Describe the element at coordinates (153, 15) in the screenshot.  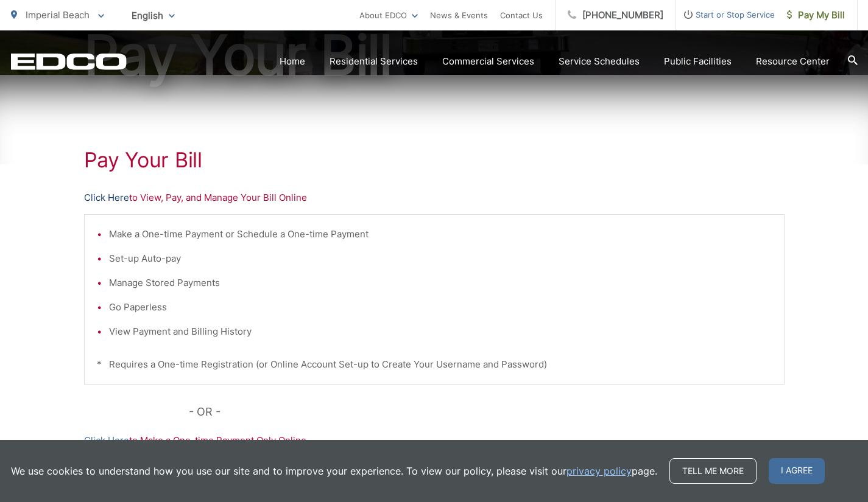
I see `span: English` at that location.